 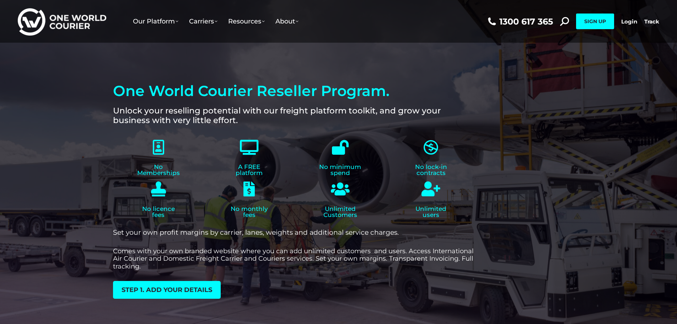 I want to click on a: Resources, so click(x=246, y=21).